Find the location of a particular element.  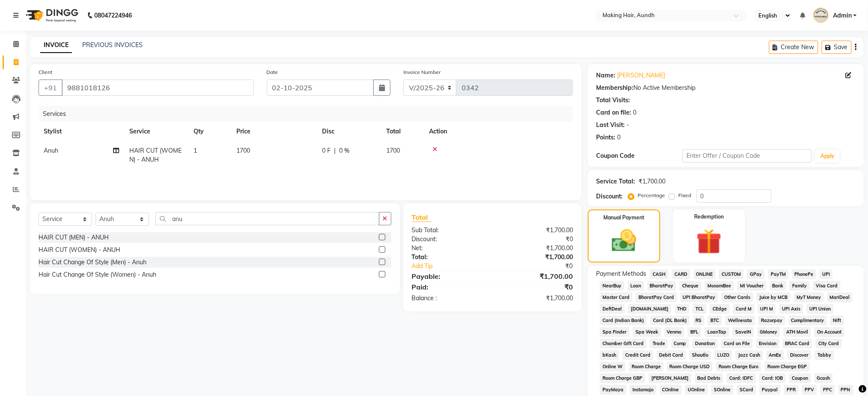

span: Loan is located at coordinates (635, 286).